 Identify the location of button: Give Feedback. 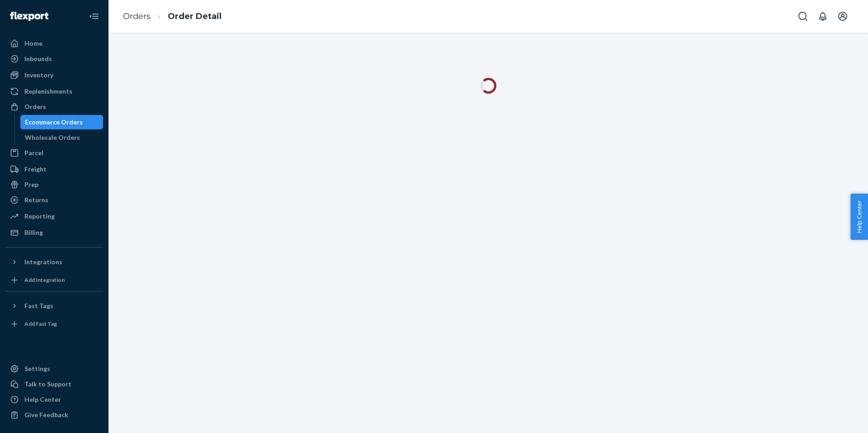
(54, 415).